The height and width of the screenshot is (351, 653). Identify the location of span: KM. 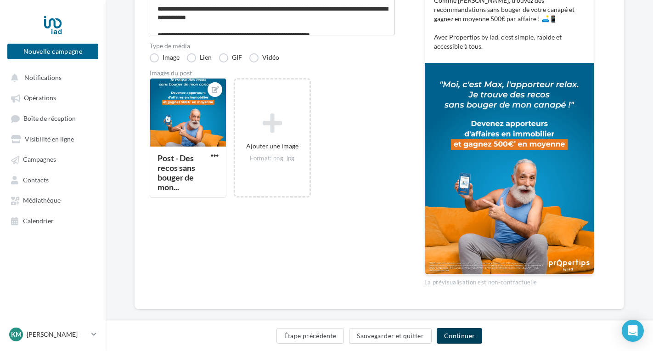
(16, 334).